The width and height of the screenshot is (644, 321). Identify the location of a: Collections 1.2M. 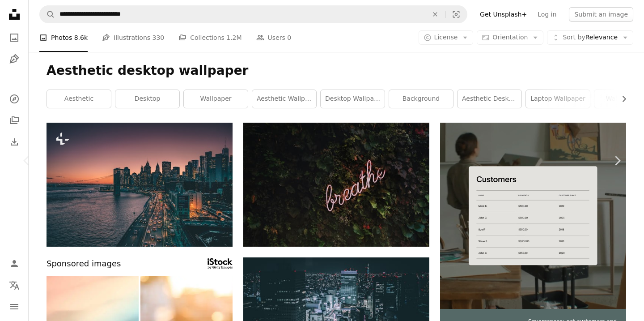
(210, 38).